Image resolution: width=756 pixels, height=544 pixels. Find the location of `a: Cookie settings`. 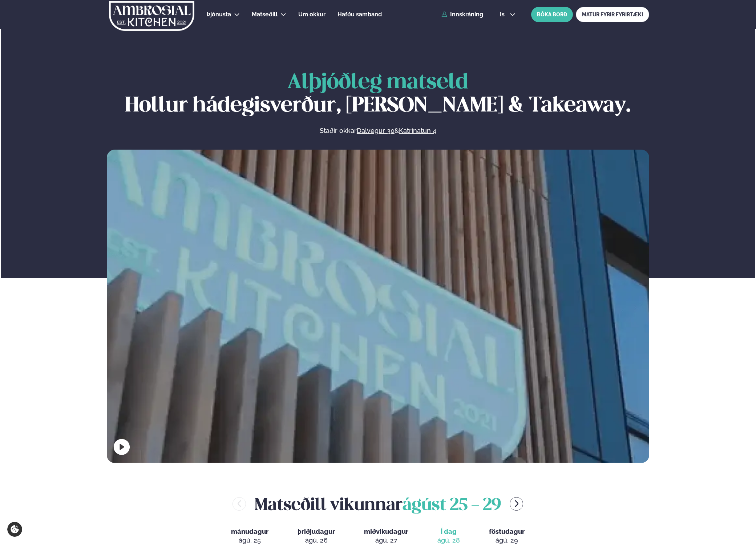

a: Cookie settings is located at coordinates (14, 530).